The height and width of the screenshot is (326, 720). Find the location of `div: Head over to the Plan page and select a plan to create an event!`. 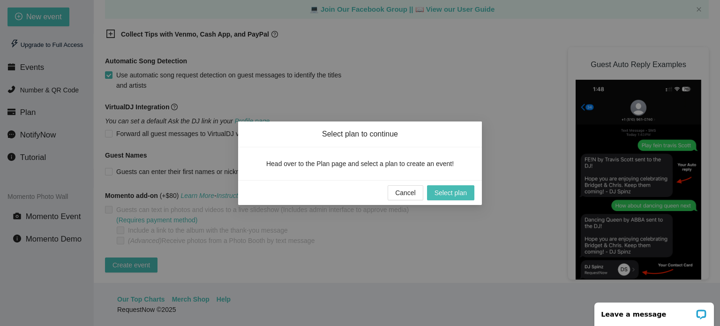

div: Head over to the Plan page and select a plan to create an event! is located at coordinates (360, 164).